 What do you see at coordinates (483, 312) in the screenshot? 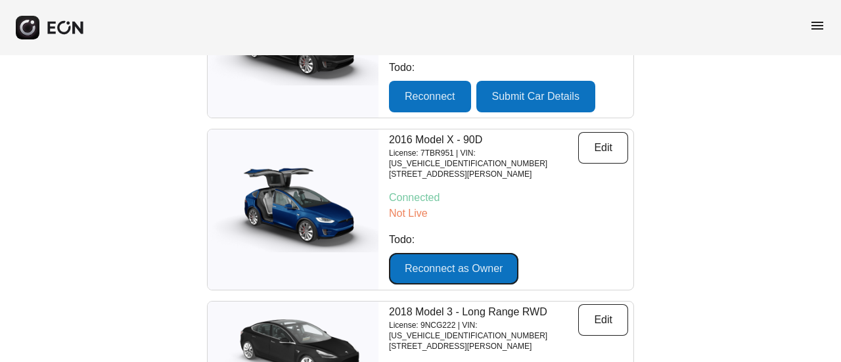
I see `p: 2018 Model 3 - Long Range RWD` at bounding box center [483, 312].